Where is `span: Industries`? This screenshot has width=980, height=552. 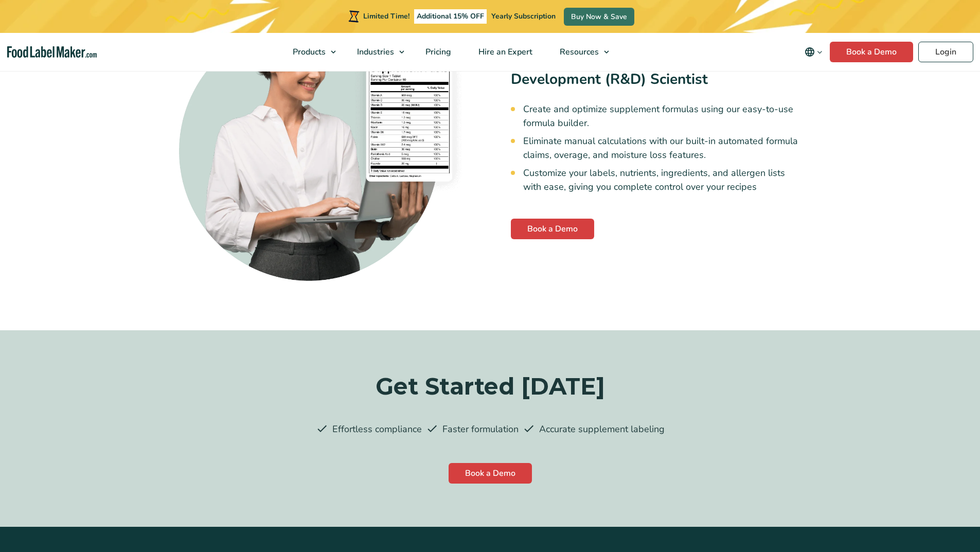 span: Industries is located at coordinates (374, 52).